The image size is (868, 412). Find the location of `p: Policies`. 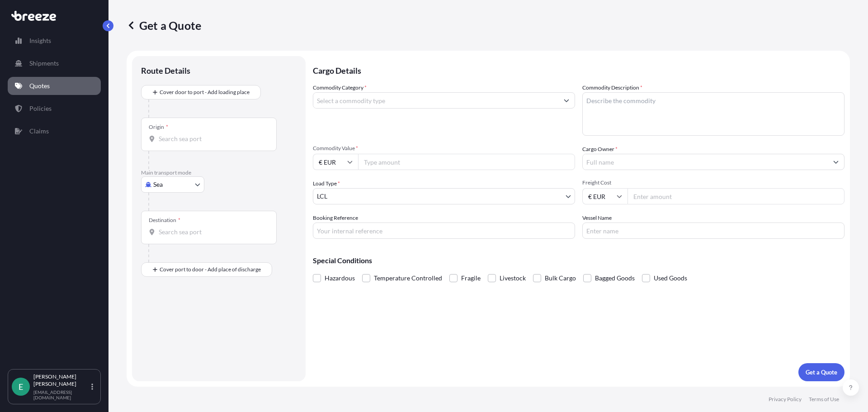

p: Policies is located at coordinates (40, 108).